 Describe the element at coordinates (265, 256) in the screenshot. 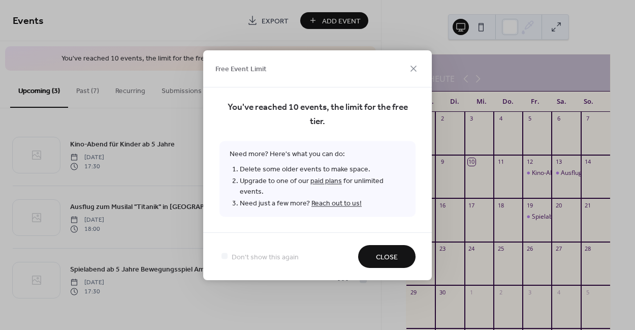

I see `span: Don't show this again` at that location.